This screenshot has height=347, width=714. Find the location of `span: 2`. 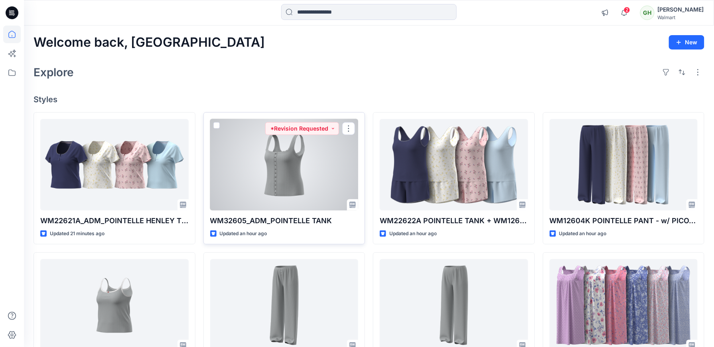

span: 2 is located at coordinates (627, 10).